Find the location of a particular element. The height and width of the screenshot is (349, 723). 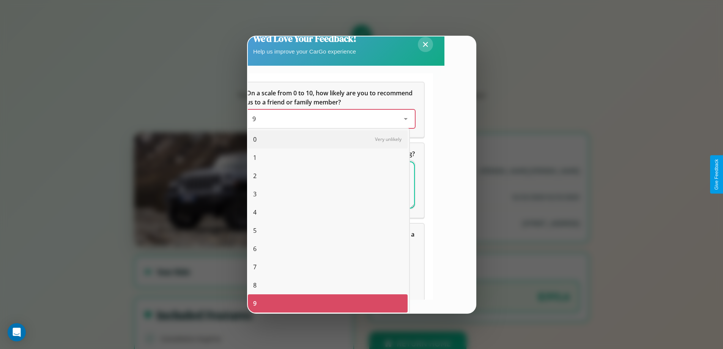

div: 4 is located at coordinates (327, 212).